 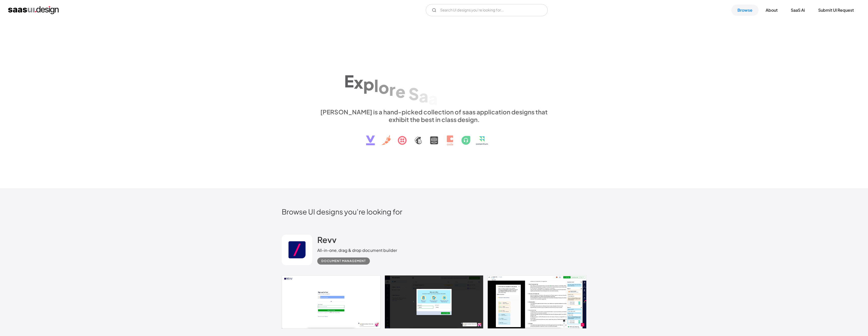 I want to click on form: Email Form, so click(x=487, y=10).